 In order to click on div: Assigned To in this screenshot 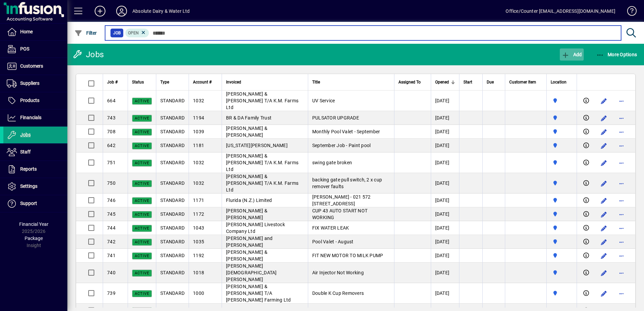, I will do `click(413, 82)`.